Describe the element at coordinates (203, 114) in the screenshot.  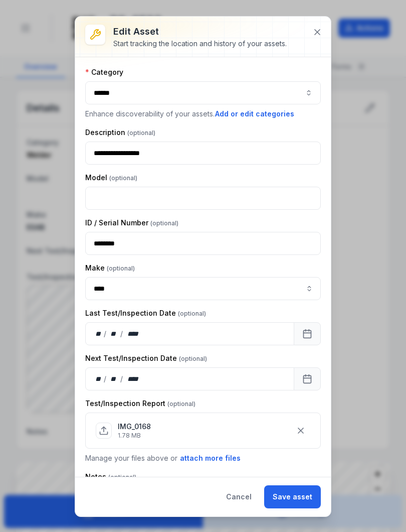
I see `p: Enhance discoverability of your assets.` at that location.